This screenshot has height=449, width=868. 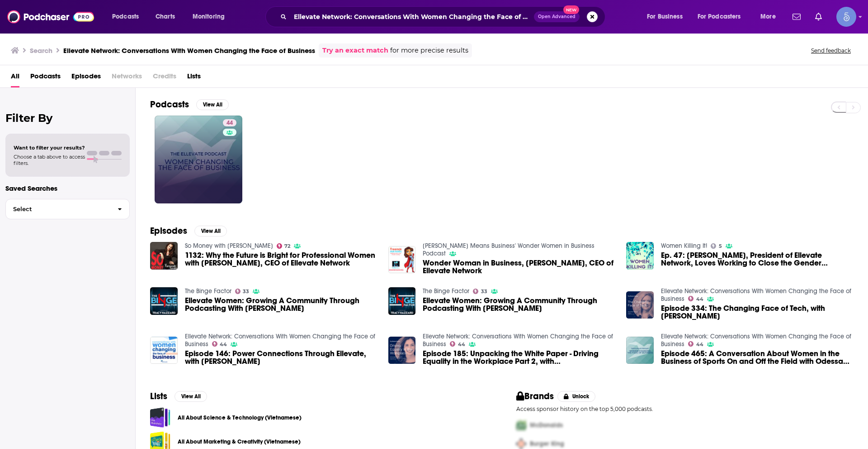 What do you see at coordinates (287, 246) in the screenshot?
I see `span: 72` at bounding box center [287, 246].